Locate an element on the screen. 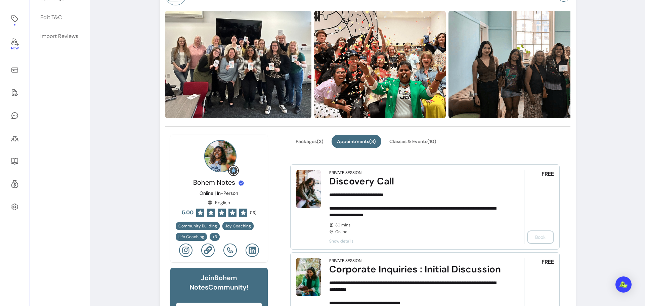  button: Classes & Events(10) is located at coordinates (413, 141).